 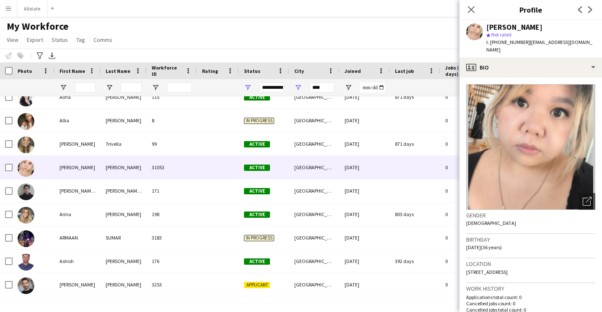 What do you see at coordinates (531, 240) in the screenshot?
I see `h3: Birthday` at bounding box center [531, 240].